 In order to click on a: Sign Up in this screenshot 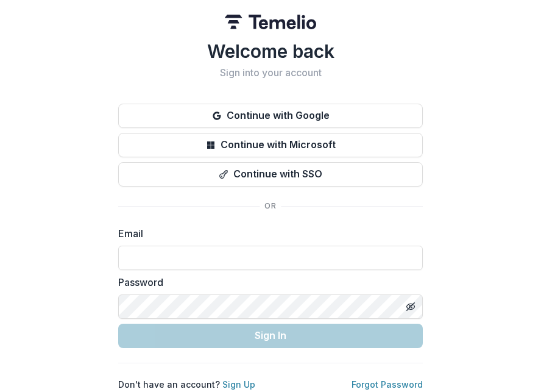, I will do `click(239, 384)`.